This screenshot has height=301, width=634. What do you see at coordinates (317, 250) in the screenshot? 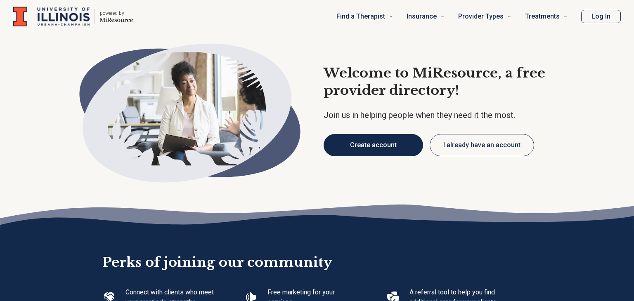
I see `h2: Perks of joining our community` at bounding box center [317, 250].